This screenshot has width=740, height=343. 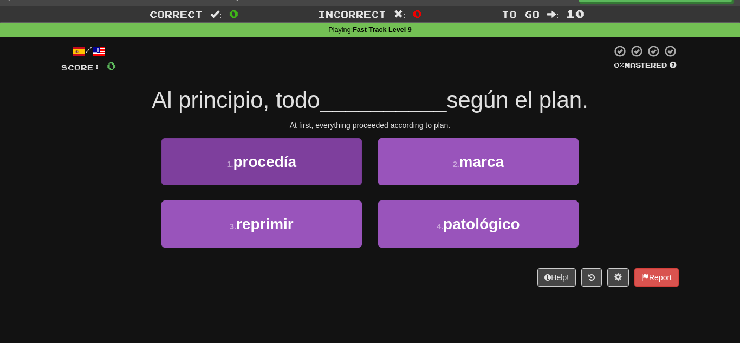 What do you see at coordinates (176, 14) in the screenshot?
I see `span: Correct` at bounding box center [176, 14].